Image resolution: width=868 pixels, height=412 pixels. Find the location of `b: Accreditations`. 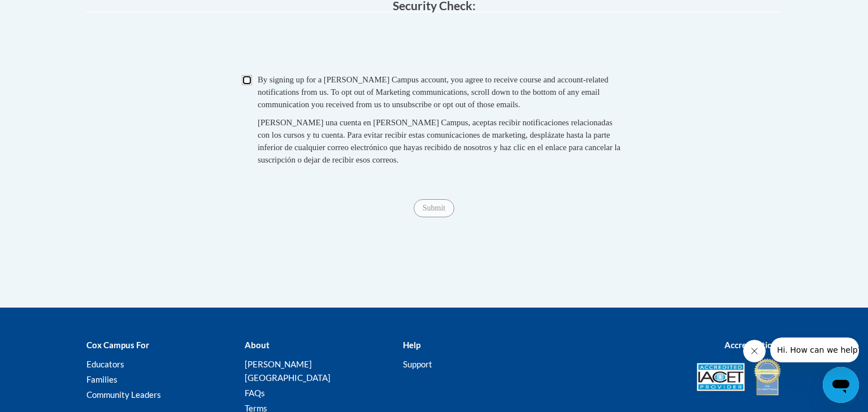

b: Accreditations is located at coordinates (753, 345).